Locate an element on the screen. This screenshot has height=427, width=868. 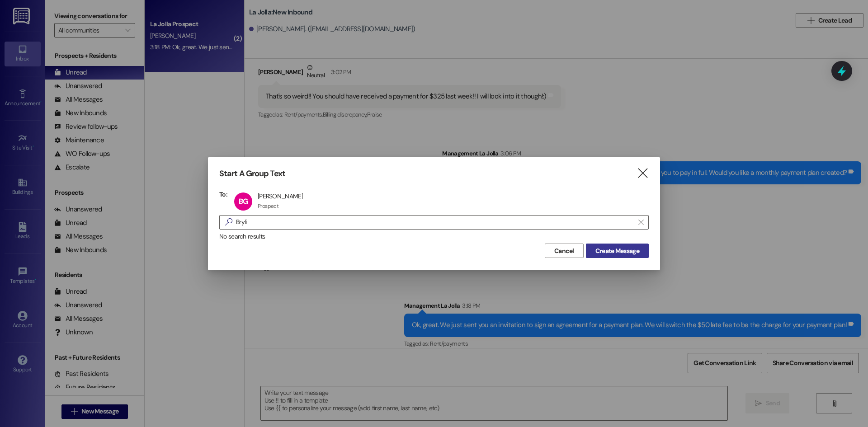
span: BG is located at coordinates (243, 201).